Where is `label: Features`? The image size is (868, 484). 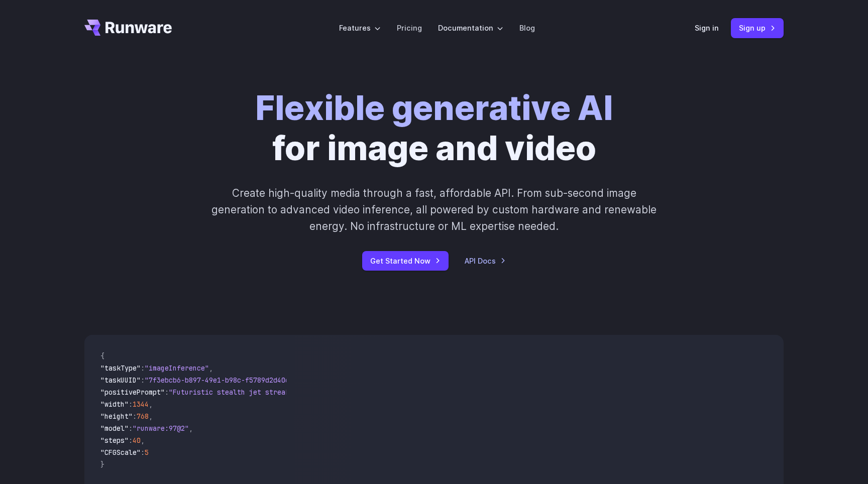
label: Features is located at coordinates (359, 28).